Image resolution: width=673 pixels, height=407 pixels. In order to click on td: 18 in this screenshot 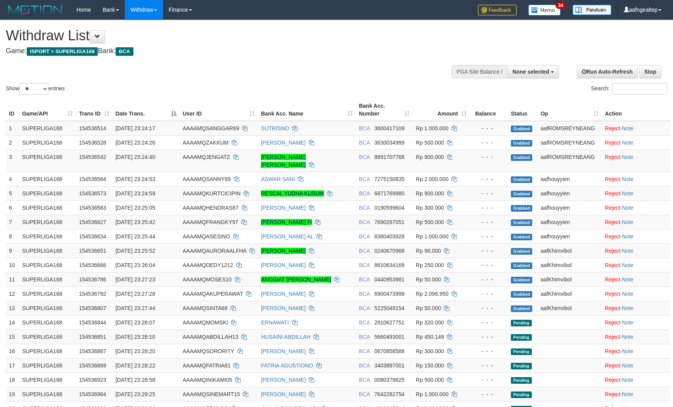, I will do `click(12, 380)`.